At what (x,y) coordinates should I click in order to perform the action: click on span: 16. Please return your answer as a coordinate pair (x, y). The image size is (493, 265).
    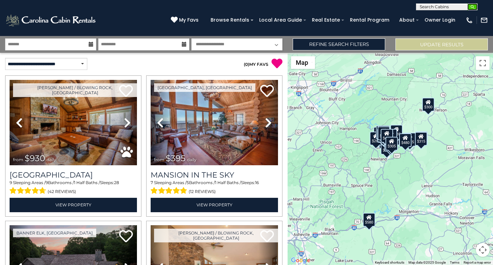
    Looking at the image, I should click on (257, 182).